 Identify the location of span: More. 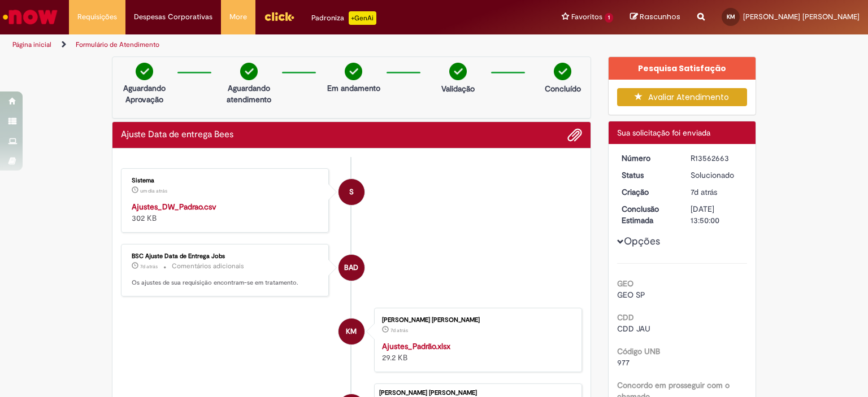
(238, 17).